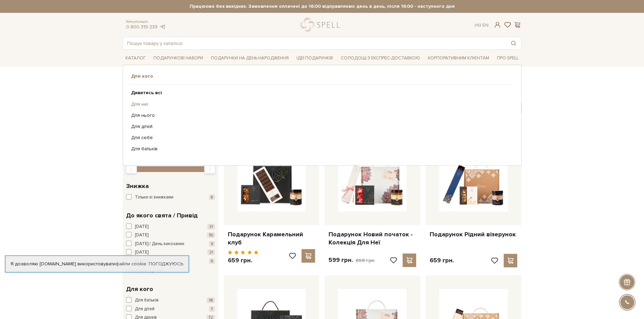  I want to click on a: 0 800 319 233, so click(142, 27).